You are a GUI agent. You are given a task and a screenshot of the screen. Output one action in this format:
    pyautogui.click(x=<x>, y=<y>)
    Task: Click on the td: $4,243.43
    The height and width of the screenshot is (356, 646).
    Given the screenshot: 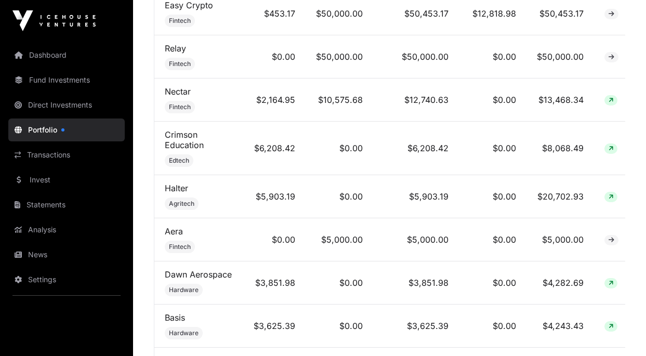 What is the action you would take?
    pyautogui.click(x=561, y=326)
    